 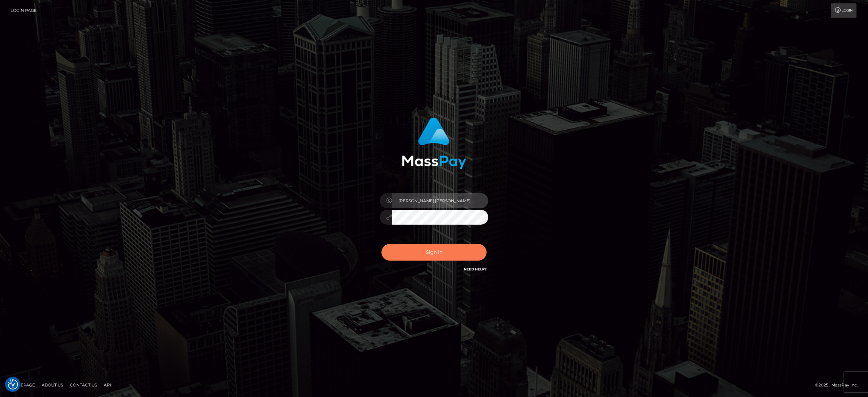 I want to click on input: Username..., so click(x=440, y=200).